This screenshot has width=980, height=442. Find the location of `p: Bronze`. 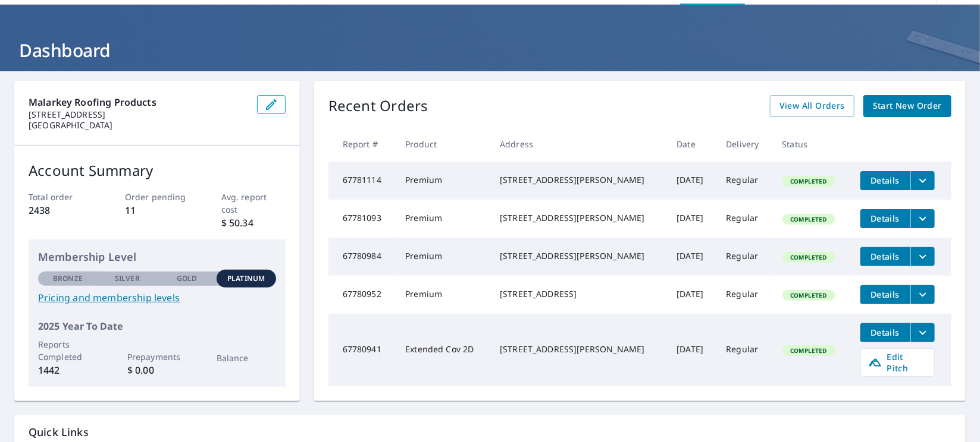

p: Bronze is located at coordinates (67, 279).